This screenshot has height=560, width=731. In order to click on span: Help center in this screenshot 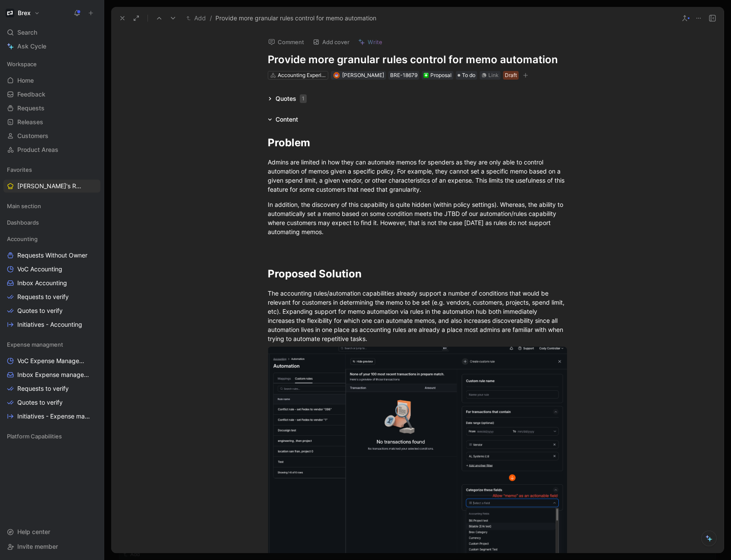, I will do `click(34, 531)`.